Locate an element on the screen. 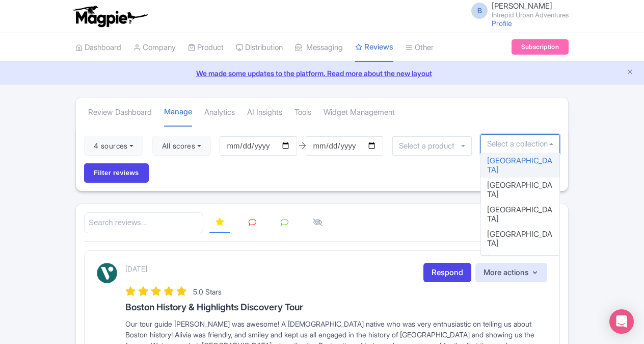 The width and height of the screenshot is (644, 344). input: Search reviews... is located at coordinates (144, 223).